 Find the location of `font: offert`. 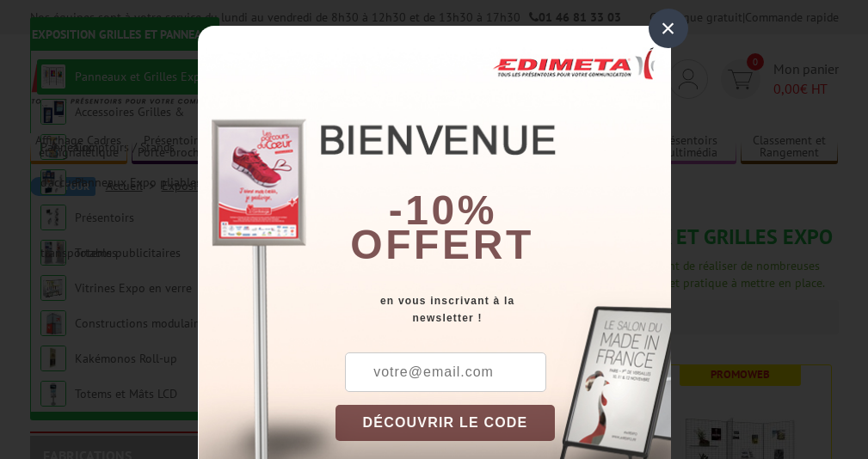

font: offert is located at coordinates (442, 244).